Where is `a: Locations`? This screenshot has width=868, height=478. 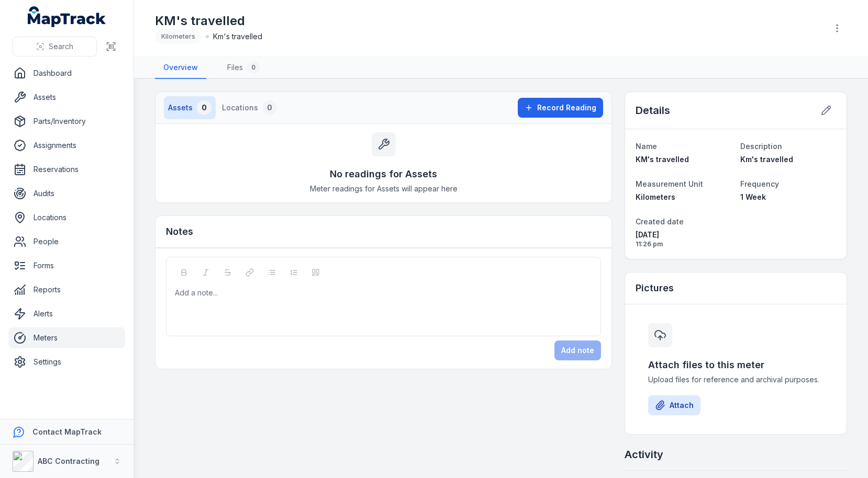 a: Locations is located at coordinates (66, 218).